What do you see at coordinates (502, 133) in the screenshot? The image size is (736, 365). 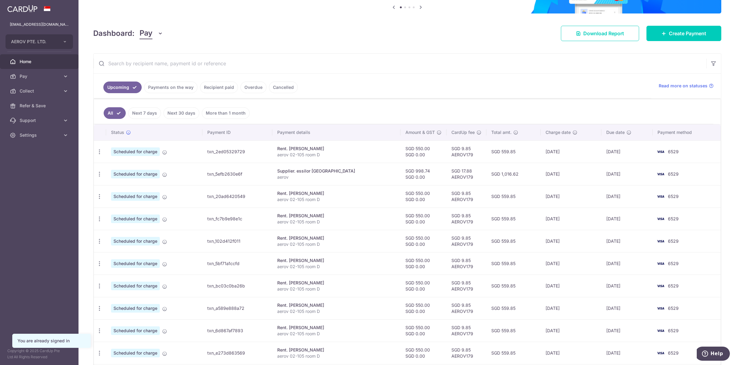 I see `span: Total amt.` at bounding box center [502, 133].